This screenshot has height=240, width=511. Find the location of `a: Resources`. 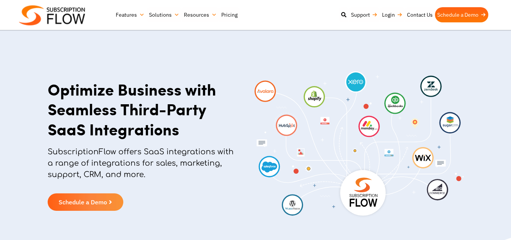

a: Resources is located at coordinates (200, 15).